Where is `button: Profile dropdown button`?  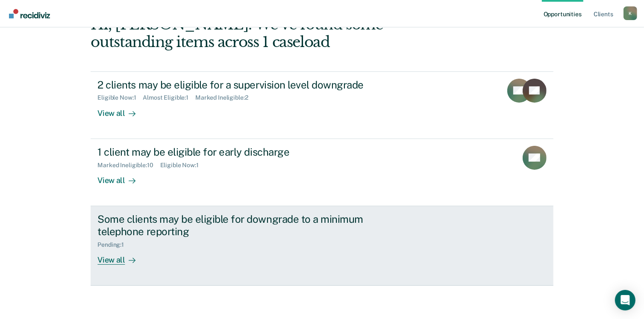
button: Profile dropdown button is located at coordinates (631, 13).